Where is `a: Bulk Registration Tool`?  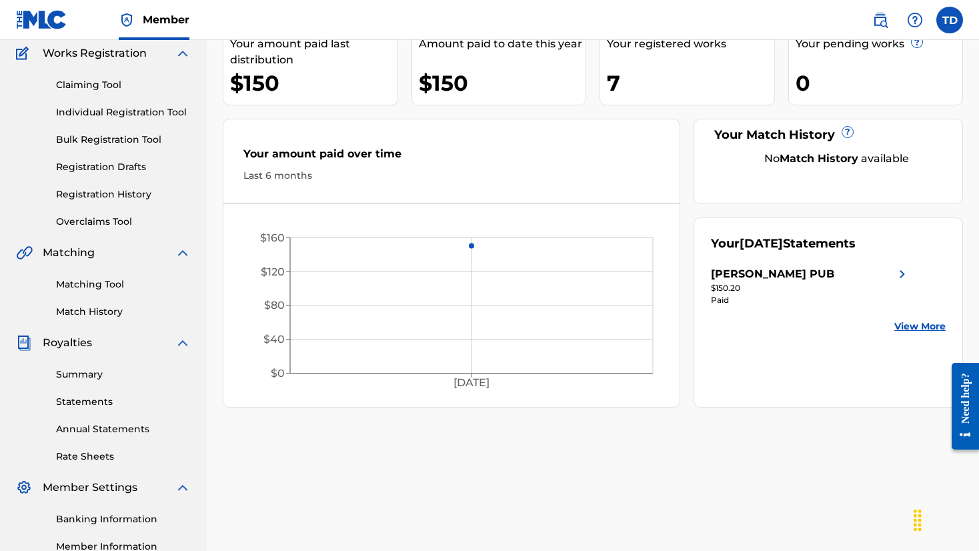
a: Bulk Registration Tool is located at coordinates (123, 139).